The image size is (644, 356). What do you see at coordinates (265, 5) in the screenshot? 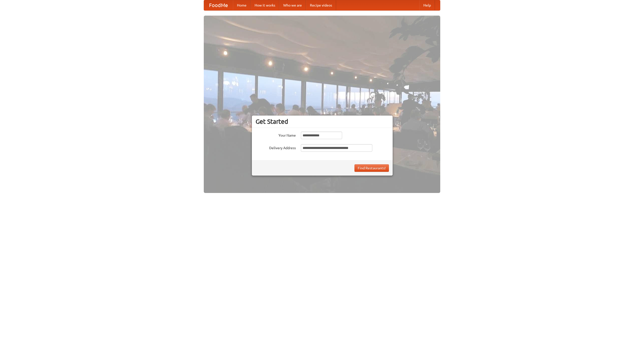
I see `a: How it works` at bounding box center [265, 5].